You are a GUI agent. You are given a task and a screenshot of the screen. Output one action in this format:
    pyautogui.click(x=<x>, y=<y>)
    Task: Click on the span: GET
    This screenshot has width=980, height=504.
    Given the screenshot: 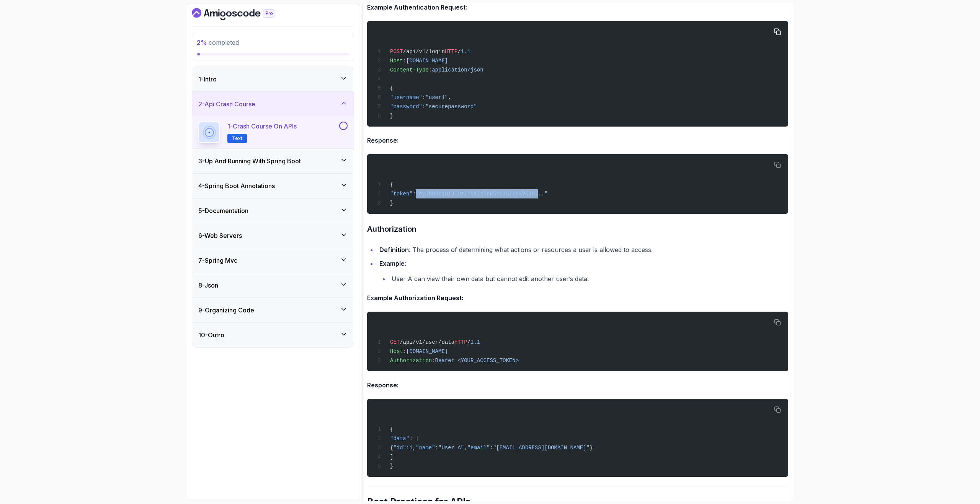 What is the action you would take?
    pyautogui.click(x=394, y=342)
    